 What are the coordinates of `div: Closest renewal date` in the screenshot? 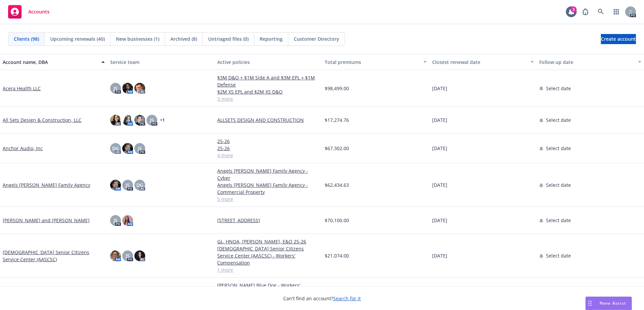 It's located at (479, 62).